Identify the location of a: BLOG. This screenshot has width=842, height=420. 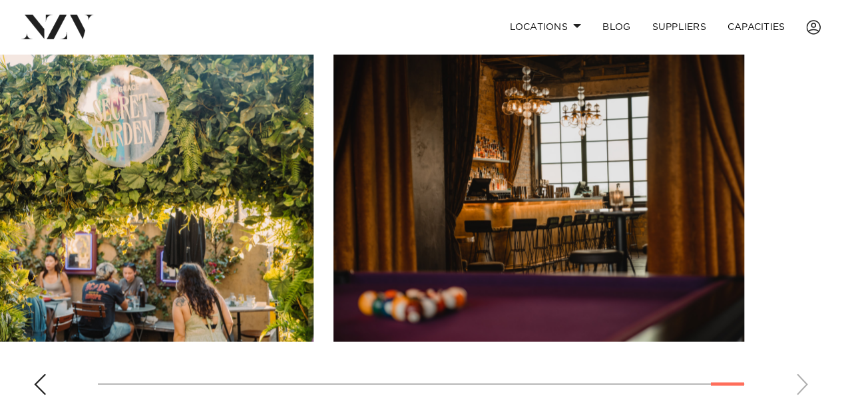
(616, 27).